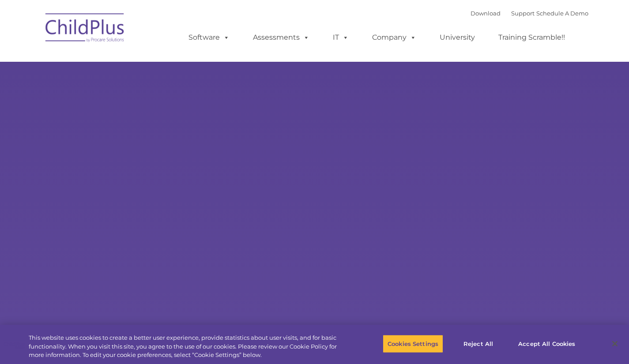  I want to click on button: Cookies Settings, so click(413, 343).